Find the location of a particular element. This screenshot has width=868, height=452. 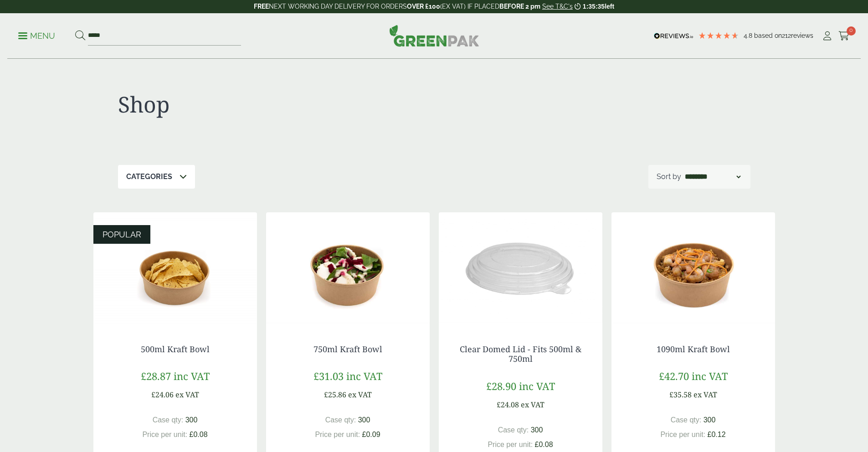

a: Menu is located at coordinates (37, 35).